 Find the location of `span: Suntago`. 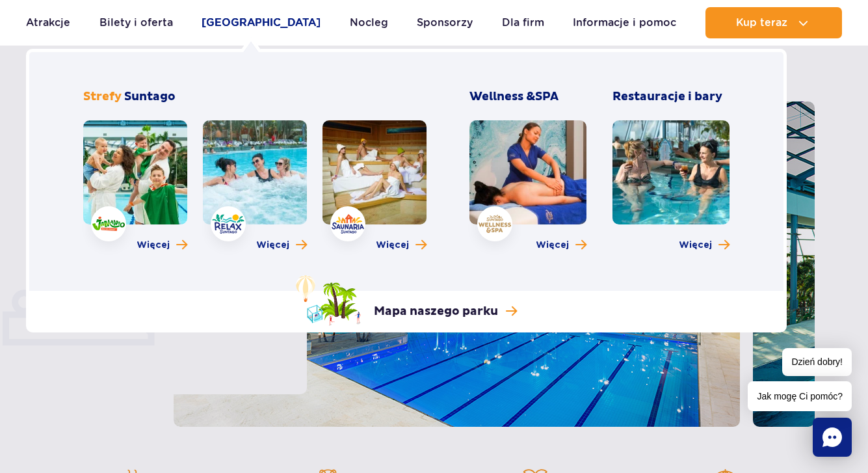

span: Suntago is located at coordinates (150, 96).